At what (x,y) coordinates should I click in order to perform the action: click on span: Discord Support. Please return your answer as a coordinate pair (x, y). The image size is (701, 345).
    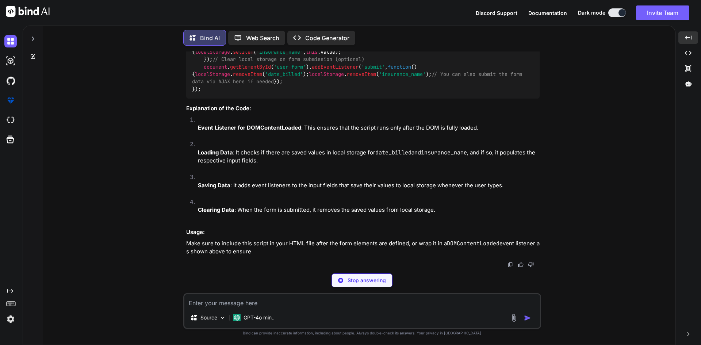
    Looking at the image, I should click on (496, 13).